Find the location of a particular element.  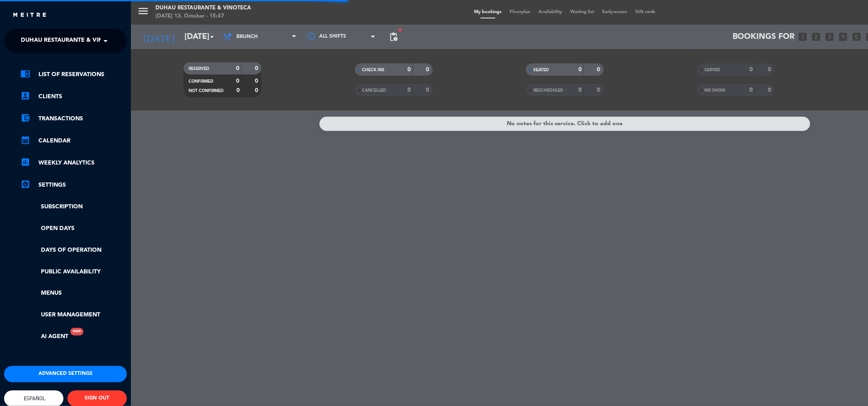

a: assessmentWeekly Analytics is located at coordinates (74, 163).